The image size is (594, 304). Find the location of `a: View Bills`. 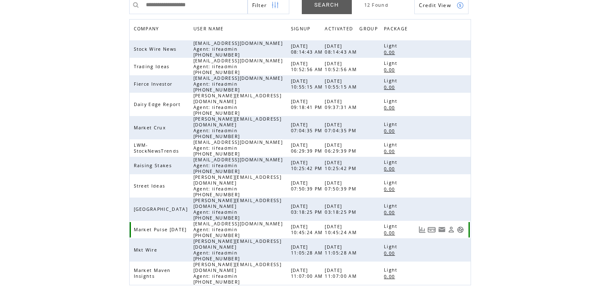

a: View Bills is located at coordinates (431, 230).